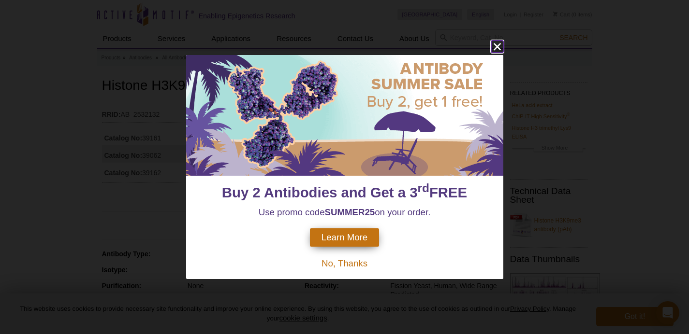 This screenshot has height=334, width=689. I want to click on span: Buy 2 Antibodies and Get a 3 FREE, so click(344, 192).